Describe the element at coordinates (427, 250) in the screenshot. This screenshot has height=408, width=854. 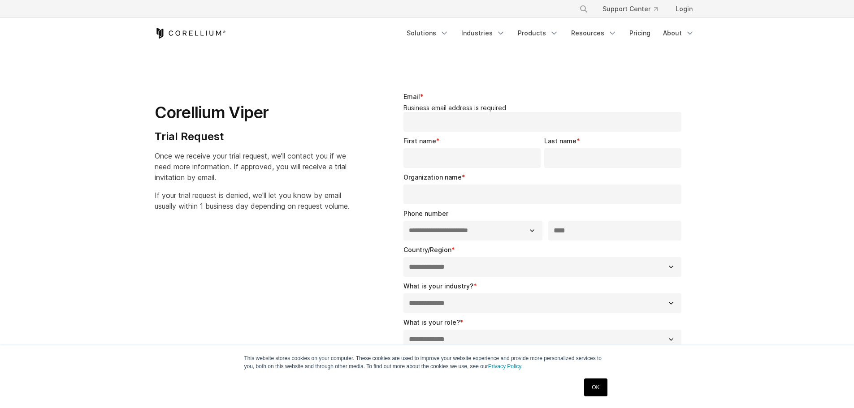
I see `span: Country/Region` at that location.